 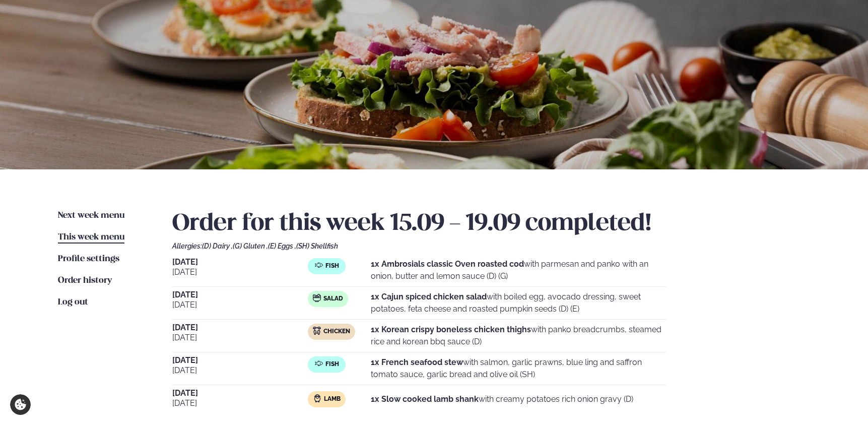 I want to click on span: (E) Eggs ,, so click(x=282, y=246).